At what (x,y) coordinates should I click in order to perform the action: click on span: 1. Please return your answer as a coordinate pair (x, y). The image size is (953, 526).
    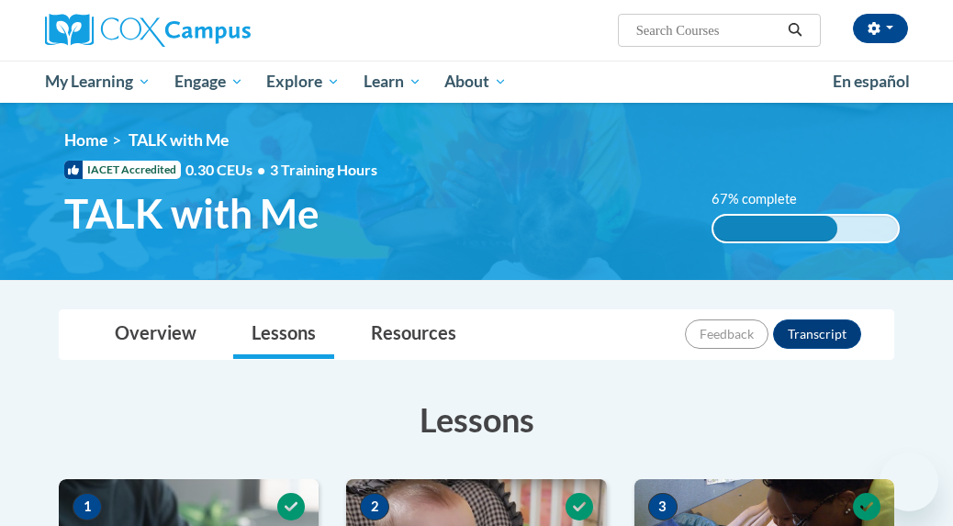
    Looking at the image, I should click on (87, 507).